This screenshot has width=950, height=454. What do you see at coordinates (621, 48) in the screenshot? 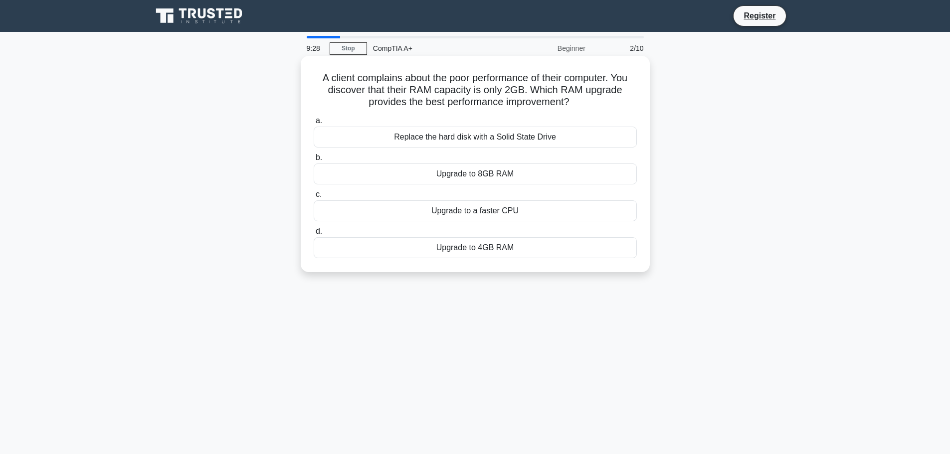
I see `div: 2/10` at bounding box center [621, 48].